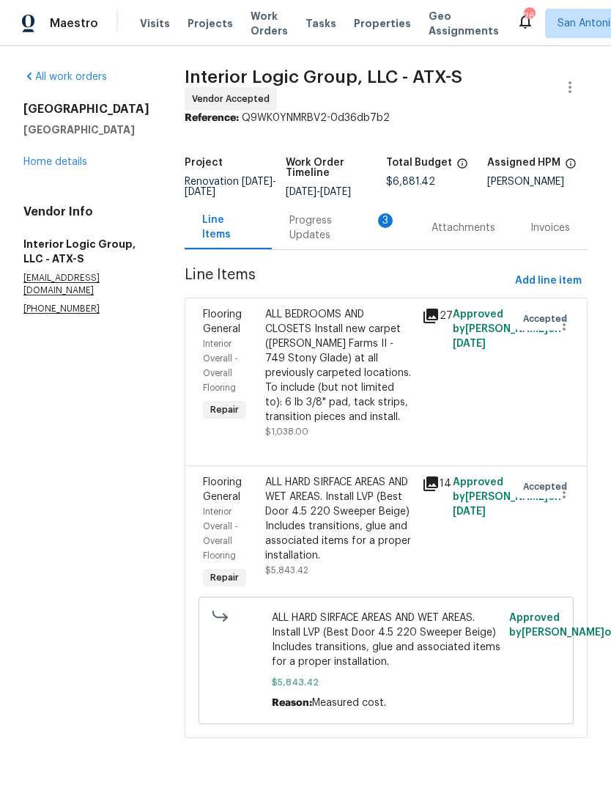 The height and width of the screenshot is (788, 611). What do you see at coordinates (433, 484) in the screenshot?
I see `div: 14` at bounding box center [433, 484].